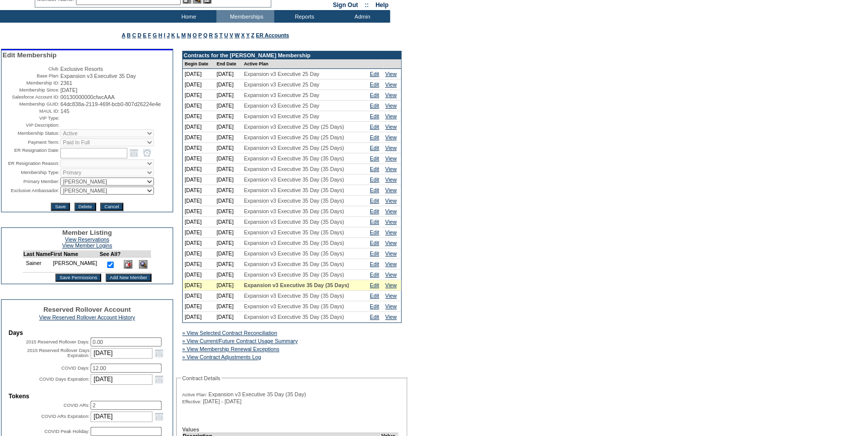 Image resolution: width=868 pixels, height=436 pixels. What do you see at coordinates (237, 36) in the screenshot?
I see `a: W` at bounding box center [237, 36].